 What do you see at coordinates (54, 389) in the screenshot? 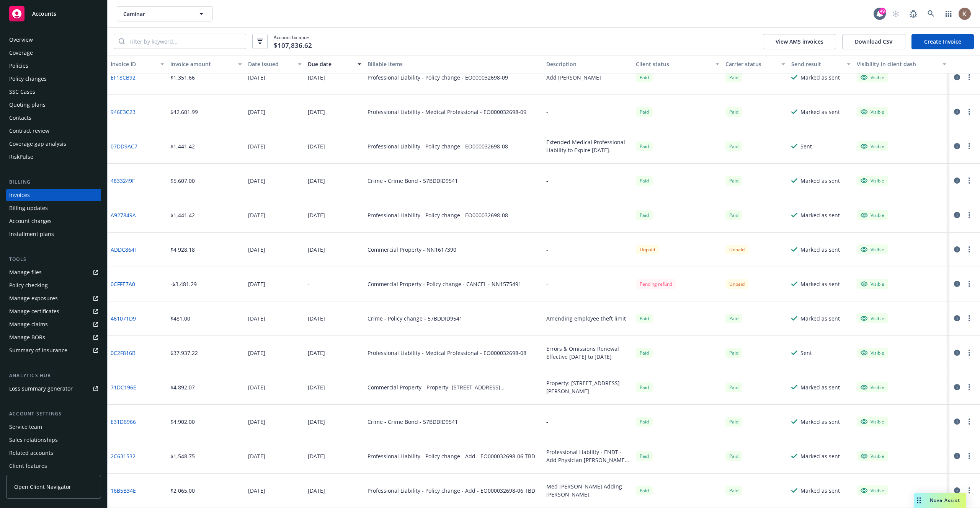
I see `a: Loss summary generator` at bounding box center [54, 389].